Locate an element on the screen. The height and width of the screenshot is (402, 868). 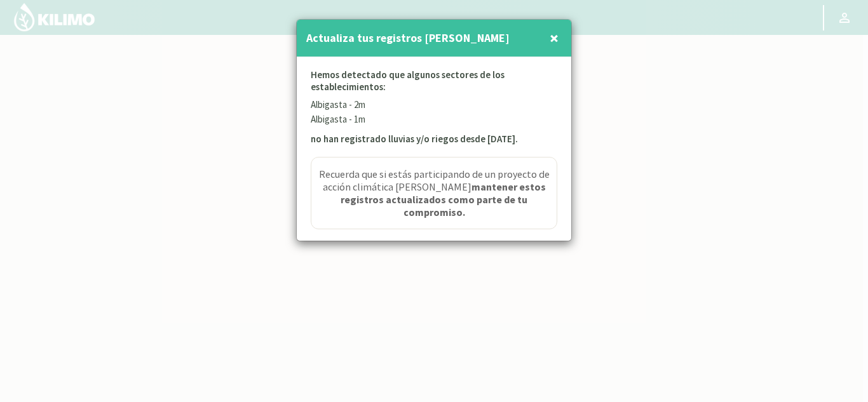
strong: mantener estos registros actualizados como parte de tu compromiso. is located at coordinates (443, 200).